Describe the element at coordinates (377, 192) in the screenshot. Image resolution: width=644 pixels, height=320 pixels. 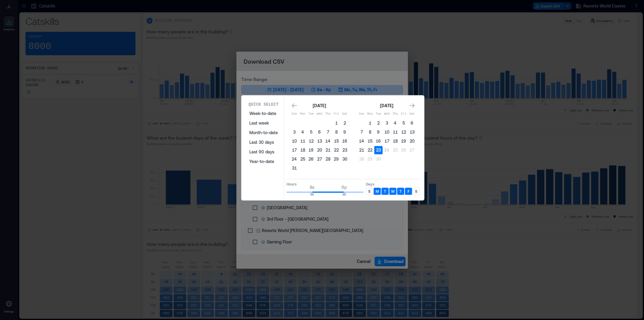
I see `p: M` at that location.